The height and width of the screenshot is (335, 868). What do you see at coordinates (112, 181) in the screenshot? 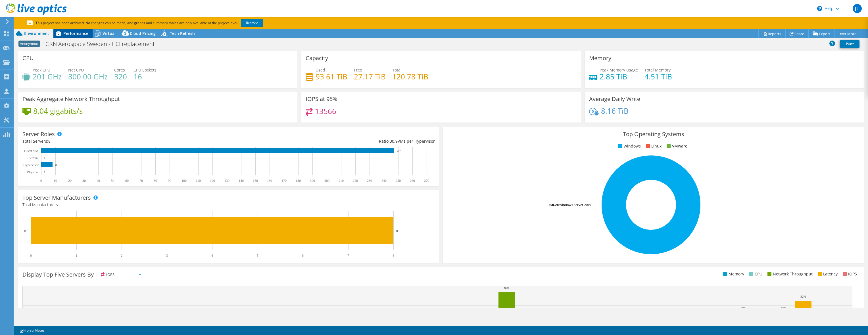
I see `text: 50` at bounding box center [112, 181].